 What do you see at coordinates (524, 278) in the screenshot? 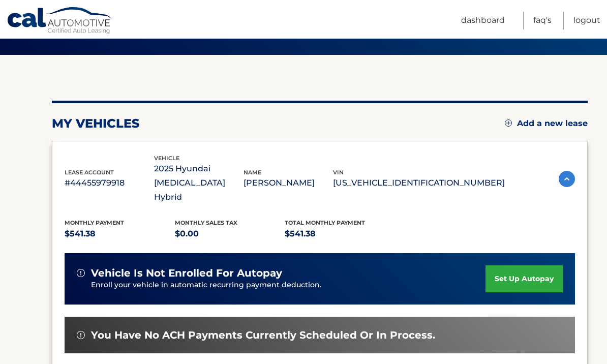
I see `a: set up autopay` at bounding box center [524, 278].